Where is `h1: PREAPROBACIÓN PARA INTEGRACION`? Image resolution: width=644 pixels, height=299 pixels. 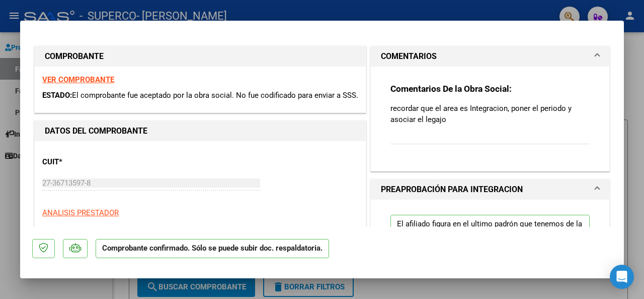
h1: PREAPROBACIÓN PARA INTEGRACION is located at coordinates (452, 189).